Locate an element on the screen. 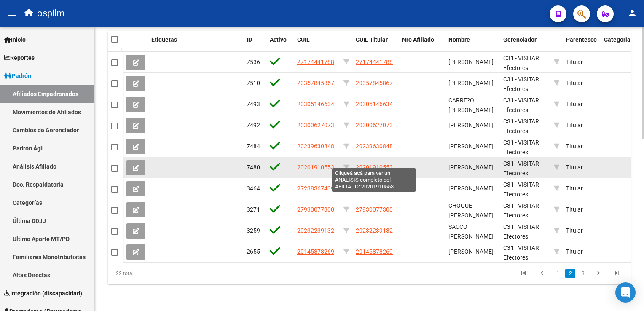 This screenshot has height=311, width=644. a: go to last page is located at coordinates (617, 273).